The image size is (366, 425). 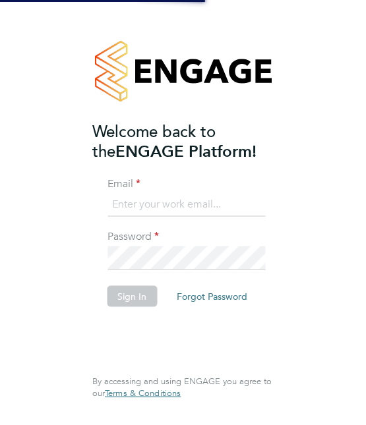 What do you see at coordinates (142, 394) in the screenshot?
I see `a: Terms & Conditions` at bounding box center [142, 394].